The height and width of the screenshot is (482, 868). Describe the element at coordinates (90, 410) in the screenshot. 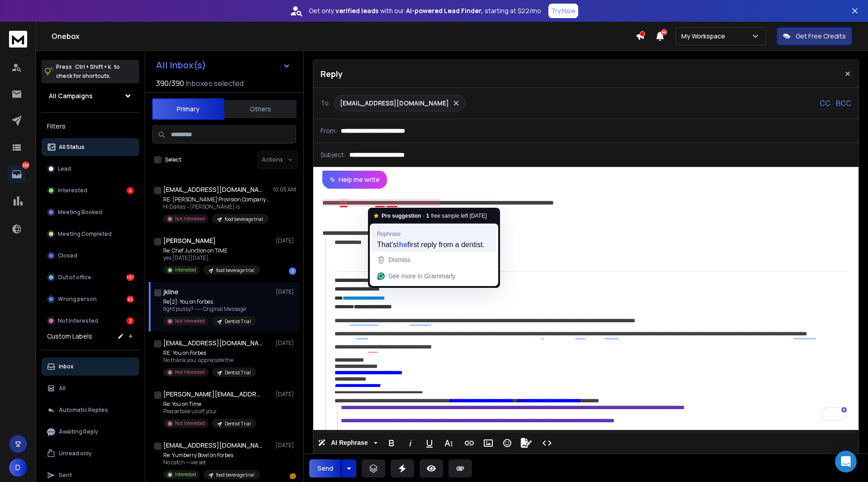

I see `button: Automatic Replies` at that location.